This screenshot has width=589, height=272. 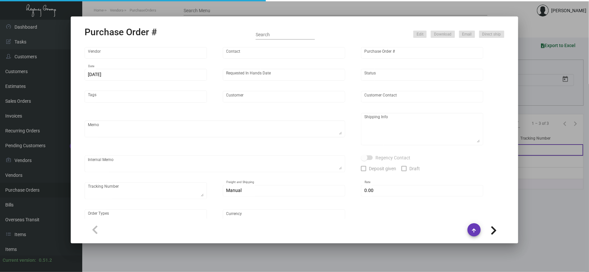 I want to click on div: Current version:, so click(x=19, y=260).